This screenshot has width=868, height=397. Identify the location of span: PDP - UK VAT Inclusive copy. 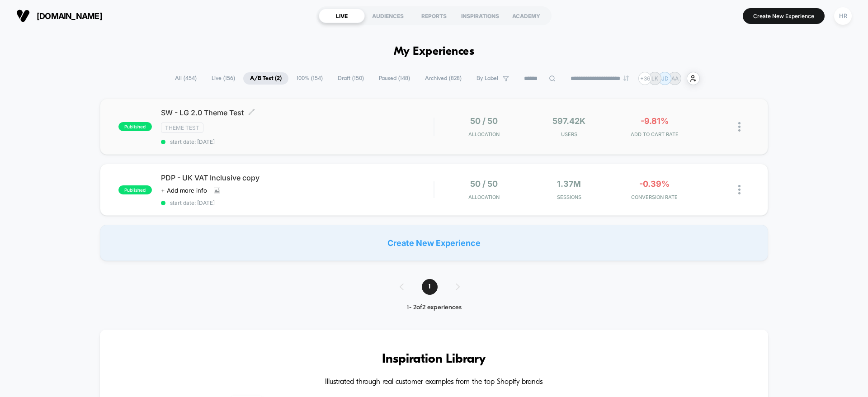
(297, 177).